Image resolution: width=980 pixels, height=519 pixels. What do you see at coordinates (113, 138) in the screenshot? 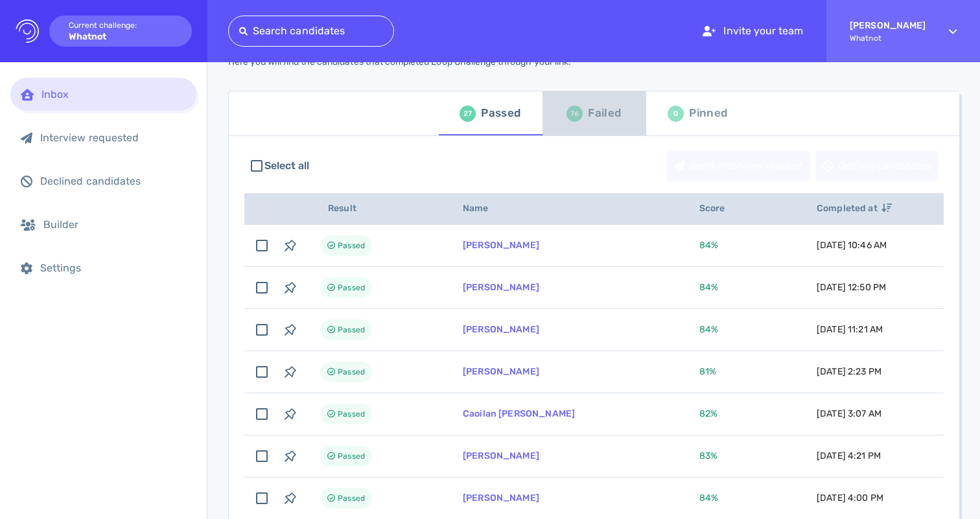
I see `div: Interview requested` at bounding box center [113, 138].